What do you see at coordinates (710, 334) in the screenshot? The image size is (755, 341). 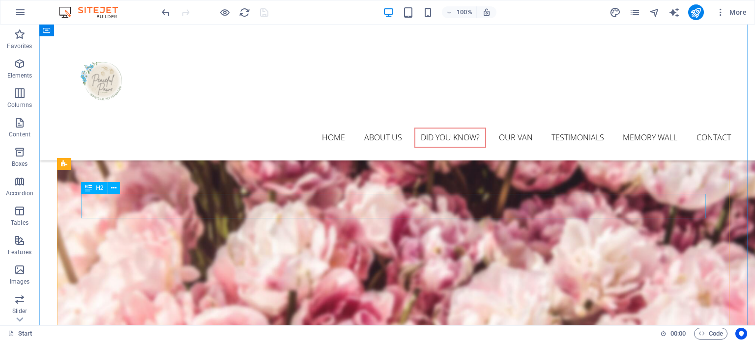 I see `span: Code` at bounding box center [710, 334].